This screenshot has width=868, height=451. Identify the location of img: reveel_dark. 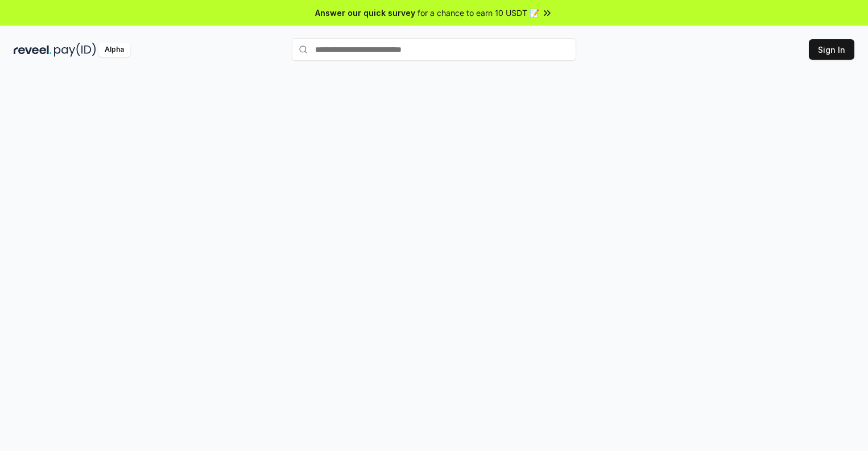
(33, 49).